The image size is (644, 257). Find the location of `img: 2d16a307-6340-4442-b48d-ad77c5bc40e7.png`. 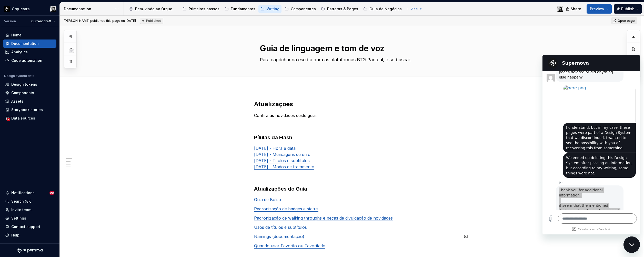

img: 2d16a307-6340-4442-b48d-ad77c5bc40e7.png is located at coordinates (7, 9).